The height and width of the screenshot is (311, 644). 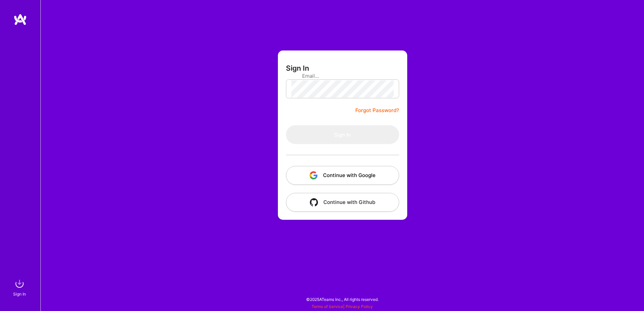 I want to click on img: logo, so click(x=20, y=20).